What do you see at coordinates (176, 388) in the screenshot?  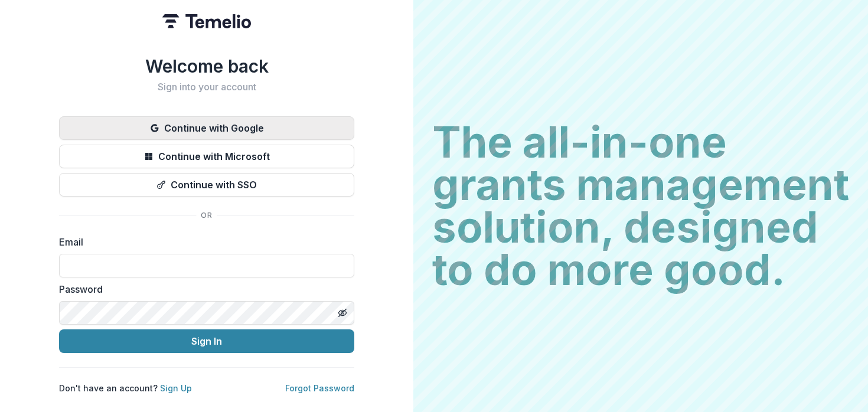 I see `a: Sign Up` at bounding box center [176, 388].